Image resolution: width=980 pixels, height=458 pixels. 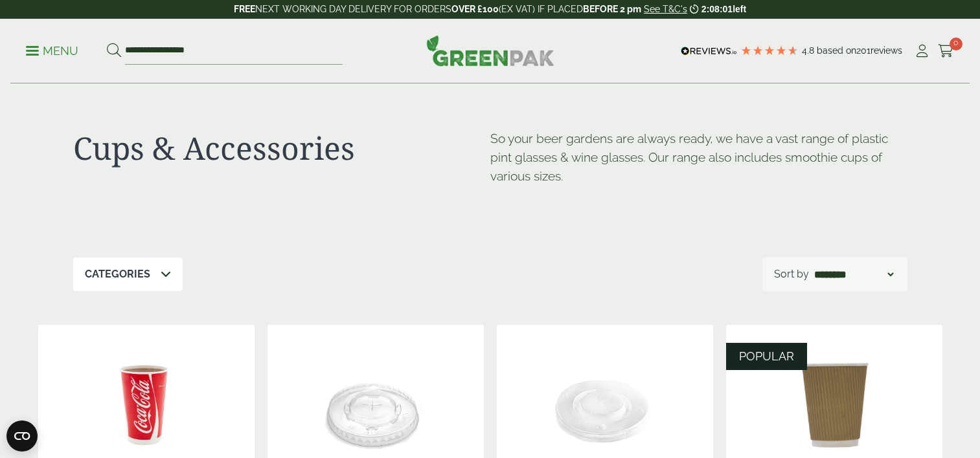 I want to click on button: Open CMP widget, so click(x=22, y=437).